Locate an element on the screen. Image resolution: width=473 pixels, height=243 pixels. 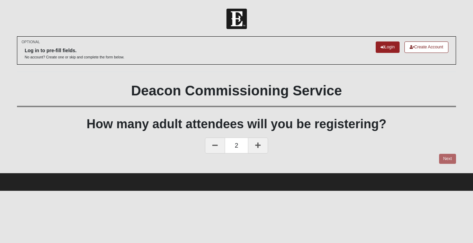
b: Deacon Commissioning Service is located at coordinates (236, 91).